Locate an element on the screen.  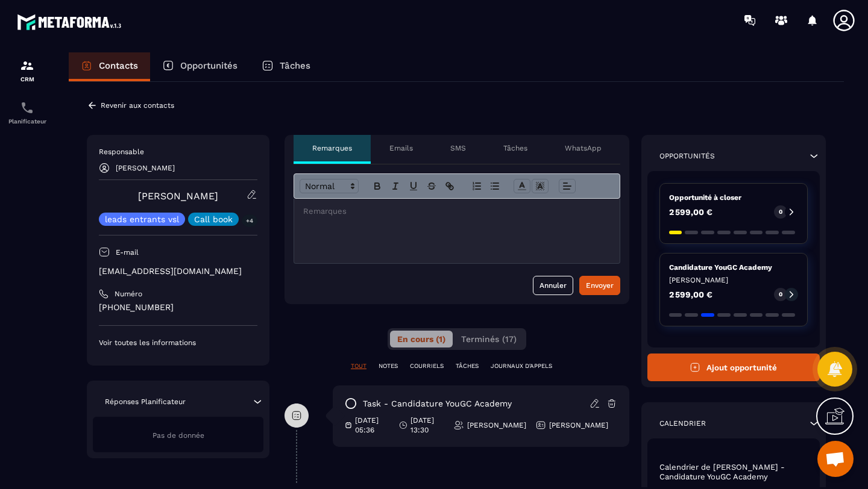
p: Planificateur is located at coordinates (27, 121).